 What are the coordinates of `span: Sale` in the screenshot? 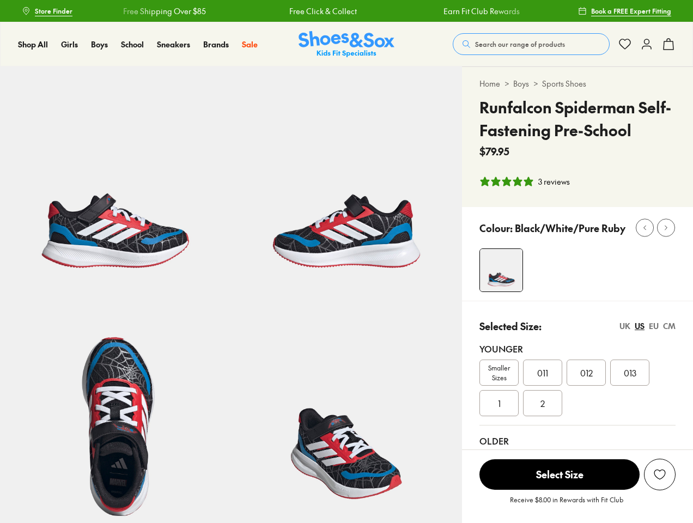 It's located at (249, 44).